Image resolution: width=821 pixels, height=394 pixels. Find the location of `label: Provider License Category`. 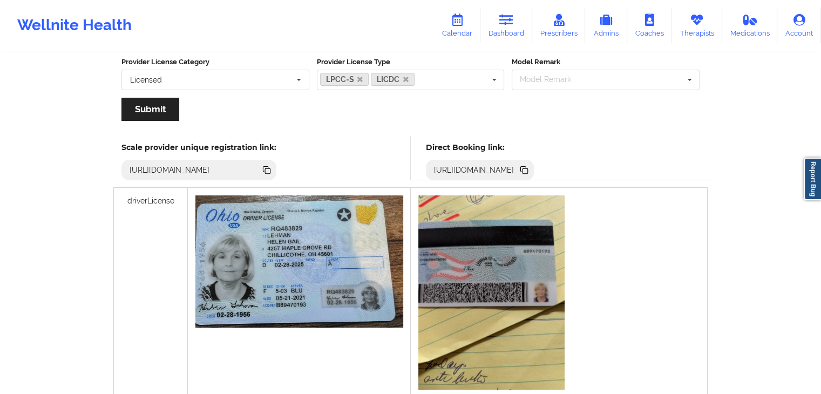

label: Provider License Category is located at coordinates (215, 62).